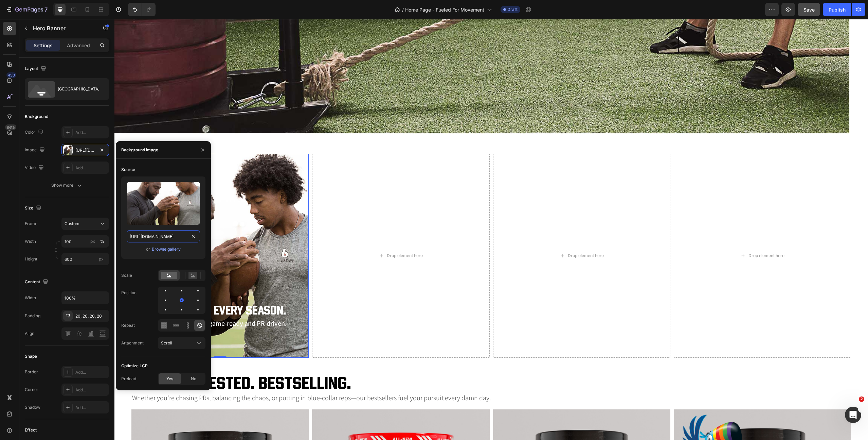  Describe the element at coordinates (79, 45) in the screenshot. I see `p: Advanced` at that location.